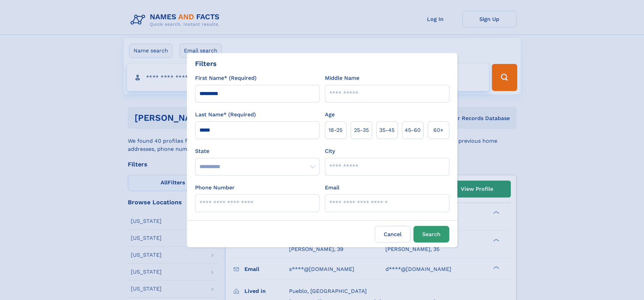 The height and width of the screenshot is (300, 644). What do you see at coordinates (431, 234) in the screenshot?
I see `button: Search` at bounding box center [431, 234].